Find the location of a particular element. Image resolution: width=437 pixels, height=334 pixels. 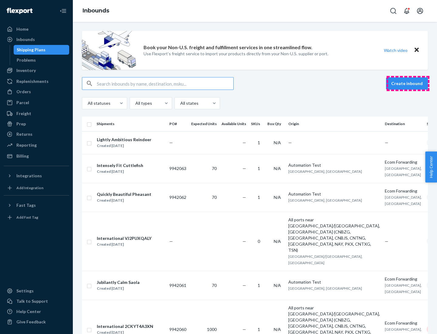

div: Reporting is located at coordinates (26, 145).